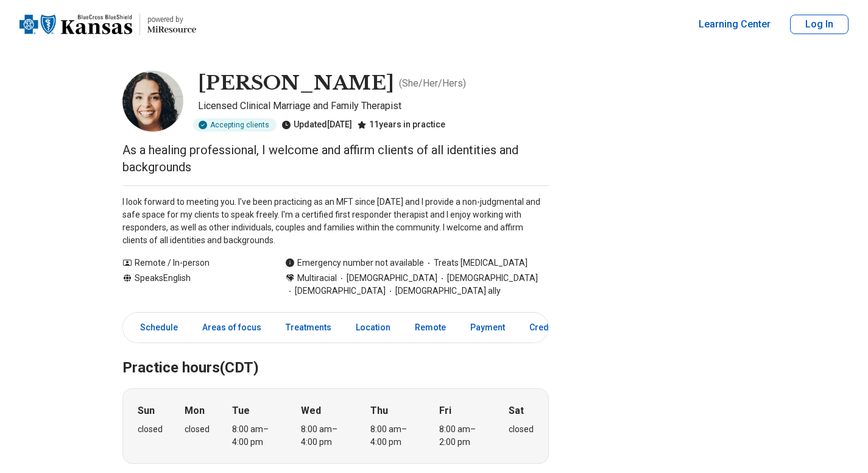 The width and height of the screenshot is (868, 473). I want to click on a: Credentials, so click(552, 327).